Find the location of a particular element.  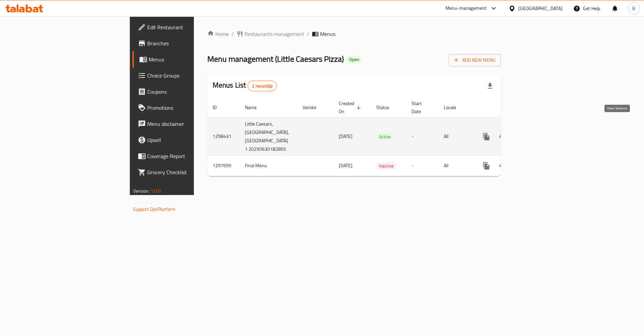

a: Coupons is located at coordinates (185, 91).